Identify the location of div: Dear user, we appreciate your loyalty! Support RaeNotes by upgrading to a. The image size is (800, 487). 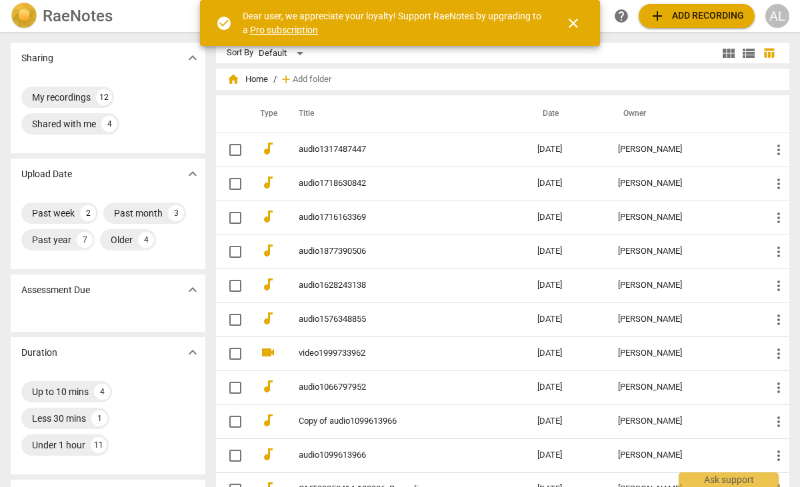
(392, 23).